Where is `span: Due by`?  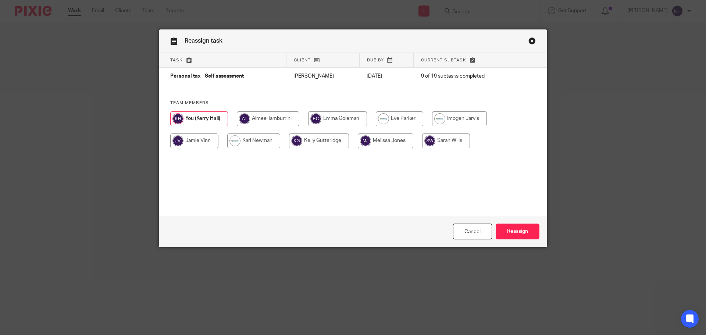
span: Due by is located at coordinates (375, 60).